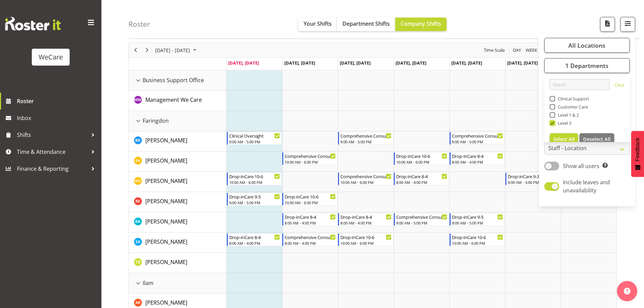 This screenshot has height=308, width=644. Describe the element at coordinates (178, 283) in the screenshot. I see `td: Ilam resource` at that location.